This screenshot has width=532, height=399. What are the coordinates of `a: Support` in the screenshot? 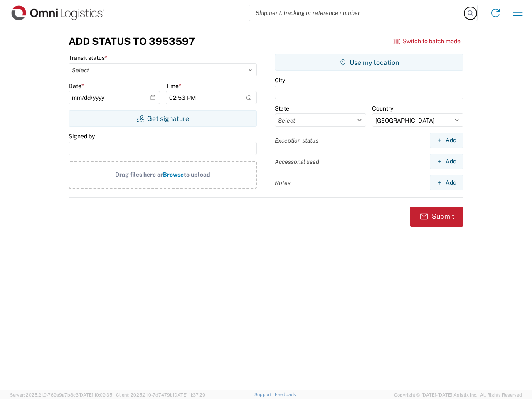 It's located at (265, 394).